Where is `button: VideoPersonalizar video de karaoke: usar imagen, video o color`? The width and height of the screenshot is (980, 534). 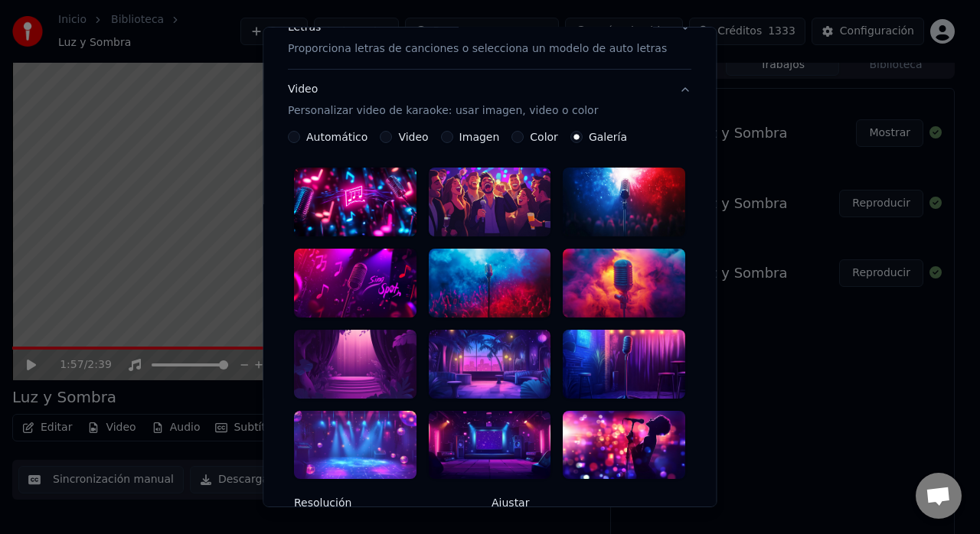 button: VideoPersonalizar video de karaoke: usar imagen, video o color is located at coordinates (489, 101).